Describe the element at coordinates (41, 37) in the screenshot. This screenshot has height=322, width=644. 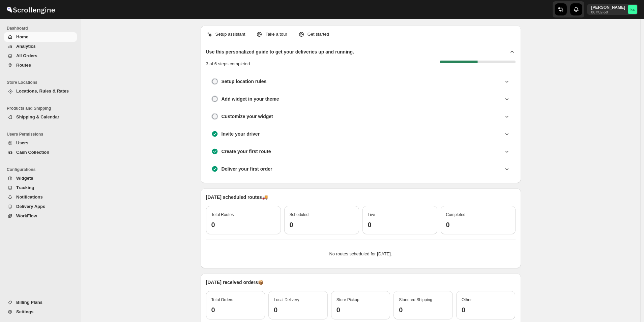
I see `button: Home` at that location.